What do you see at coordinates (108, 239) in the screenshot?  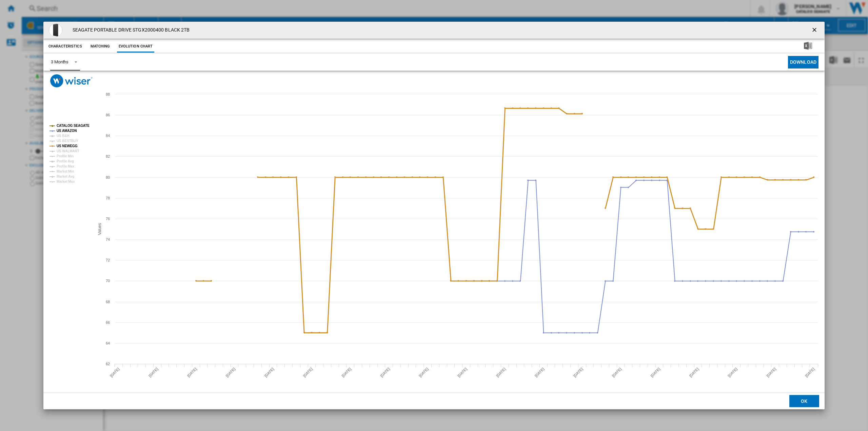 I see `tspan: 74` at bounding box center [108, 239].